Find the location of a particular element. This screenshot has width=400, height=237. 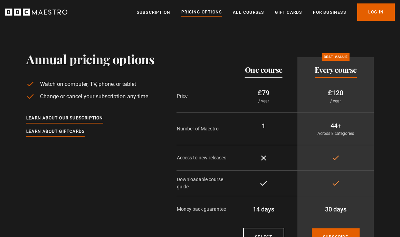

a: Subscription is located at coordinates (153, 12).